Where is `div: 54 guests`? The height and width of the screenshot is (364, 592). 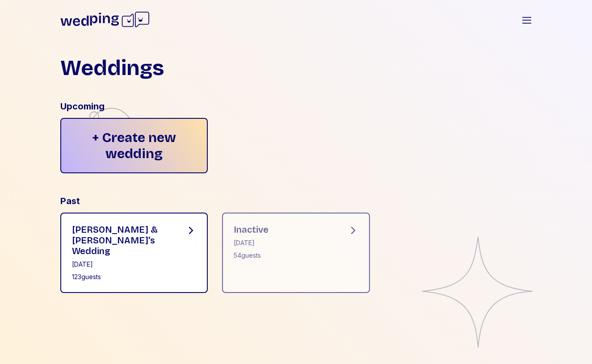
div: 54 guests is located at coordinates (251, 255).